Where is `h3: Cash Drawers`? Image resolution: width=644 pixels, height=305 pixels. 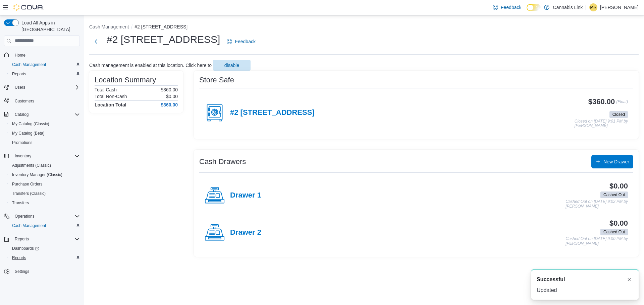
h3: Cash Drawers is located at coordinates (222, 162).